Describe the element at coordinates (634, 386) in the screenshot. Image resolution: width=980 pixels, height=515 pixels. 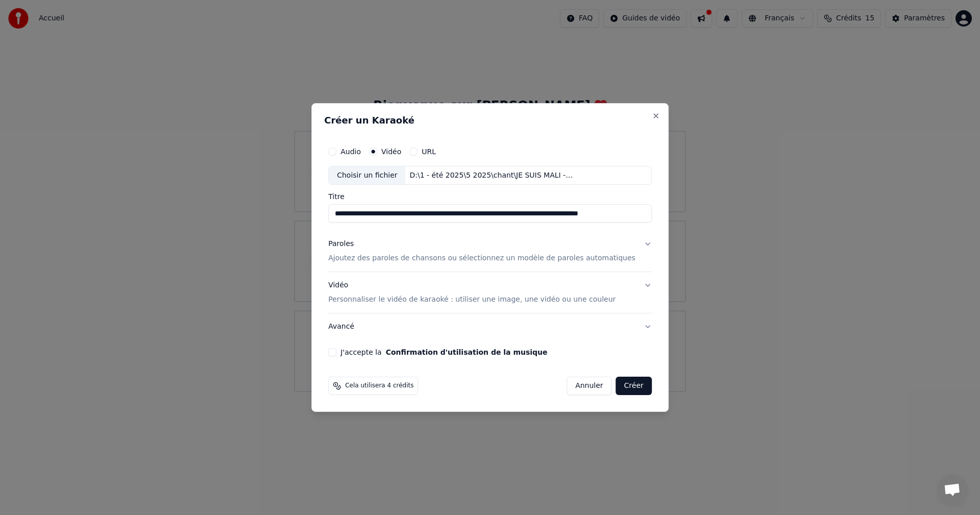
I see `button: Créer` at that location.